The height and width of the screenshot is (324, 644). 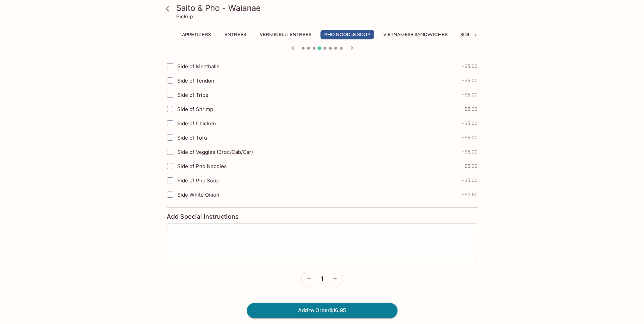 I want to click on h4: Add Special Instructions, so click(x=322, y=217).